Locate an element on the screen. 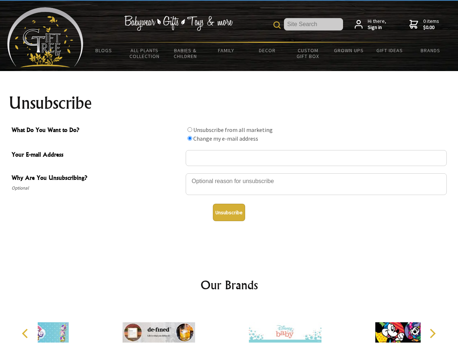 Image resolution: width=458 pixels, height=348 pixels. input: Site Search is located at coordinates (313, 24).